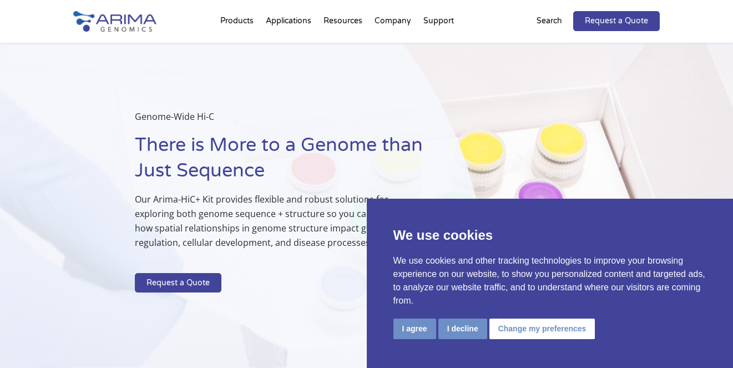 The width and height of the screenshot is (733, 368). Describe the element at coordinates (542, 328) in the screenshot. I see `button: Change my preferences` at that location.